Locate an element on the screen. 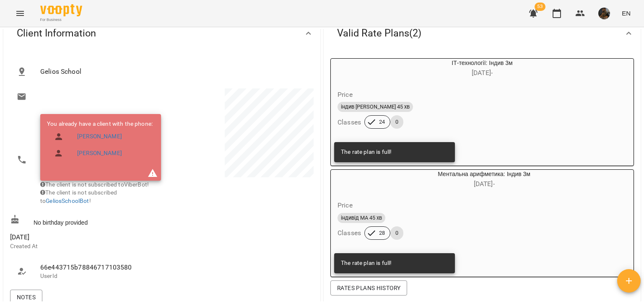 The image size is (644, 306). span: The client is not subscribed to ! is located at coordinates (79, 197).